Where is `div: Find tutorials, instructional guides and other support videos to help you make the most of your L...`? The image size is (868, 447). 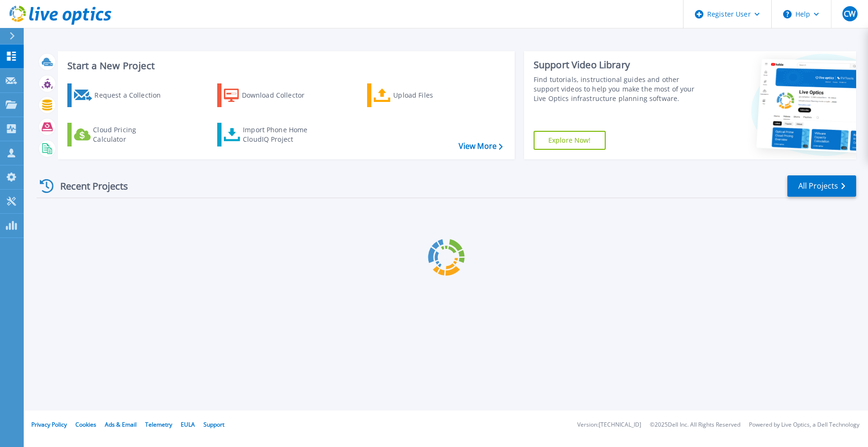 div: Find tutorials, instructional guides and other support videos to help you make the most of your L... is located at coordinates (618, 89).